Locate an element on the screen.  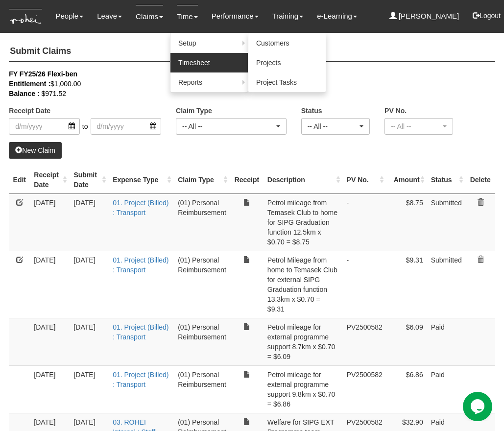
a: Claims is located at coordinates (149, 16).